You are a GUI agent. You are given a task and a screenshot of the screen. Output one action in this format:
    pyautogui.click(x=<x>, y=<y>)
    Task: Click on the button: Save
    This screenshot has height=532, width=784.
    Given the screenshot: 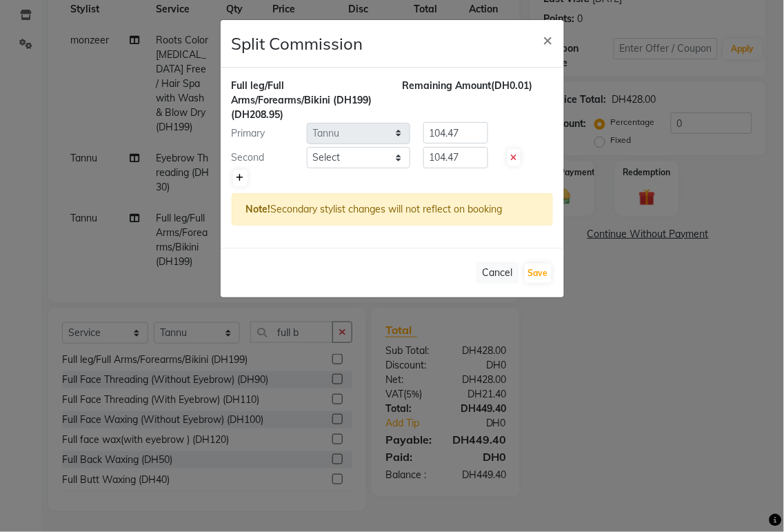 What is the action you would take?
    pyautogui.click(x=538, y=273)
    